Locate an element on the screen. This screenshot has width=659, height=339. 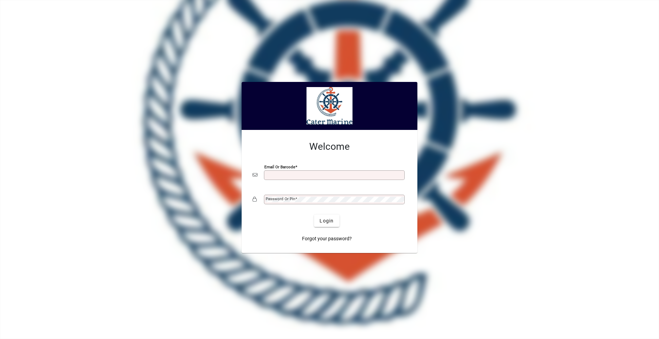
mat-label: Email or Barcode is located at coordinates (280, 167).